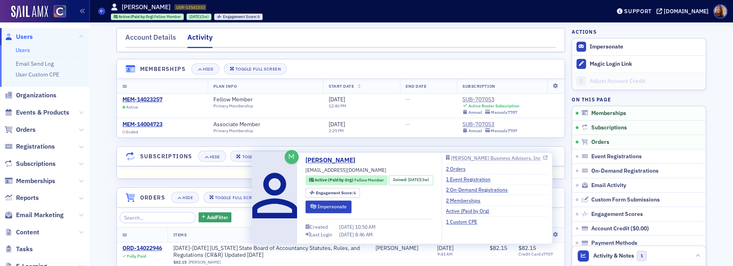 This screenshot has height=266, width=733. What do you see at coordinates (613, 255) in the screenshot?
I see `span: Activity & Notes` at bounding box center [613, 255].